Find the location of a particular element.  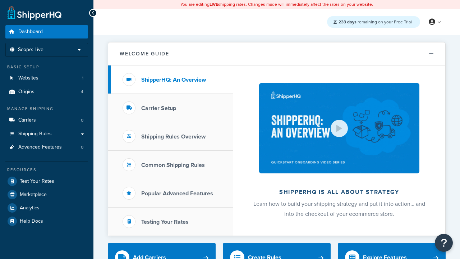

span: Carriers is located at coordinates (27, 120).